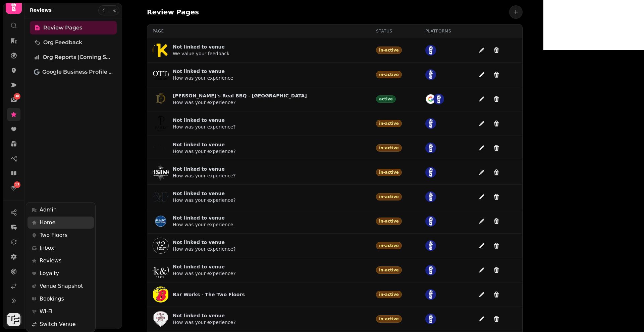 The image size is (644, 332). What do you see at coordinates (63, 43) in the screenshot?
I see `span: Org Feedback` at bounding box center [63, 43].